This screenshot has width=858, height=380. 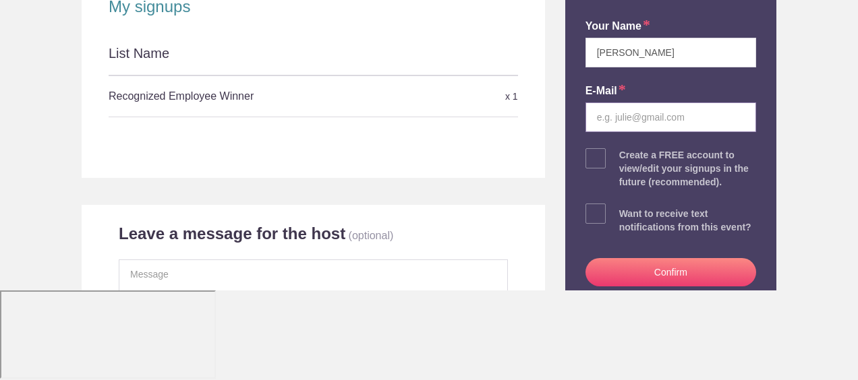 I want to click on div: x 1, so click(x=449, y=96).